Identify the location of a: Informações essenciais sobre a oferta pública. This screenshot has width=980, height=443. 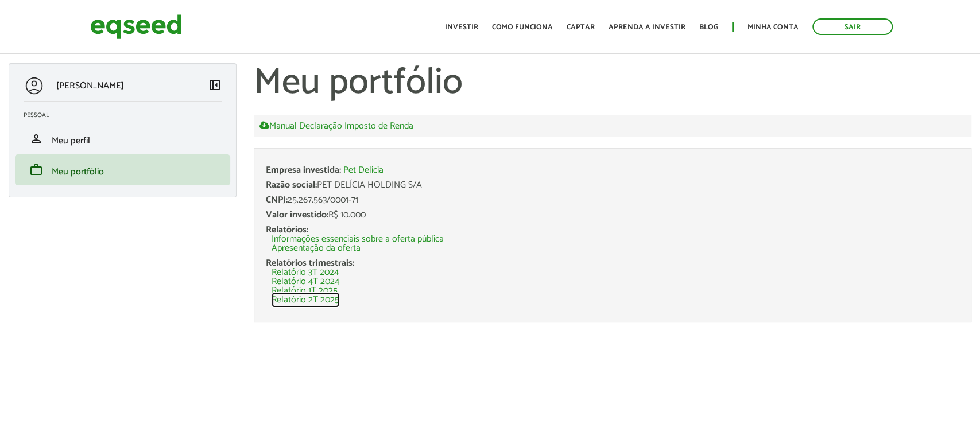
(357, 239).